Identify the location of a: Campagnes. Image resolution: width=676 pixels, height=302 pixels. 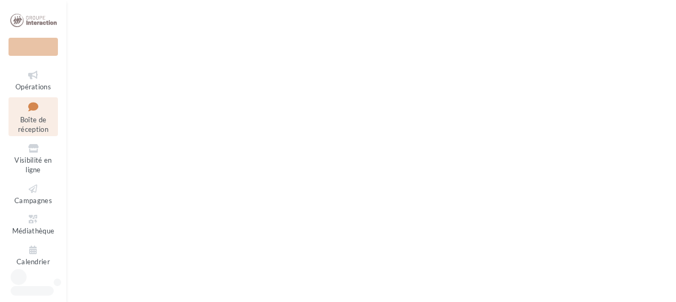
(33, 194).